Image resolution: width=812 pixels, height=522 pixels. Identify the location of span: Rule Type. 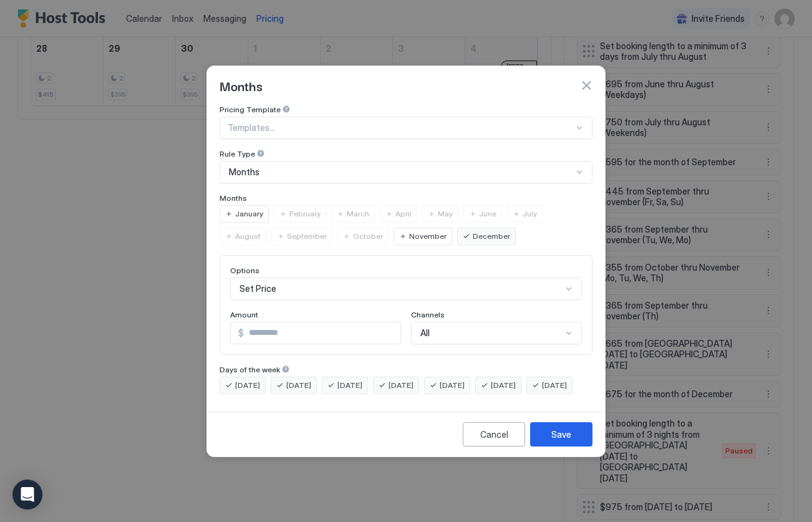
(237, 153).